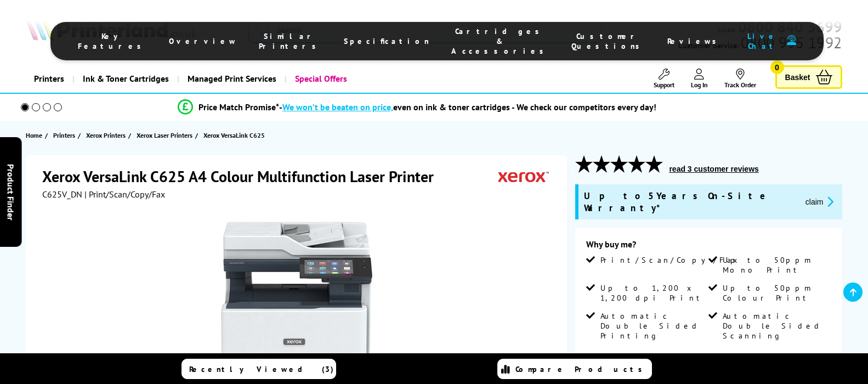 This screenshot has width=868, height=384. What do you see at coordinates (670, 259) in the screenshot?
I see `span: Print/Scan/Copy/Fax` at bounding box center [670, 259].